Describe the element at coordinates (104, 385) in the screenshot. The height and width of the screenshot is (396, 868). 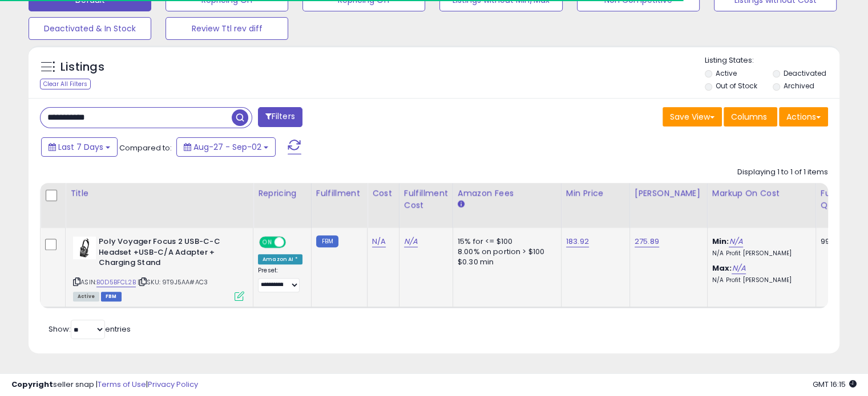
I see `div: seller snap | |` at that location.